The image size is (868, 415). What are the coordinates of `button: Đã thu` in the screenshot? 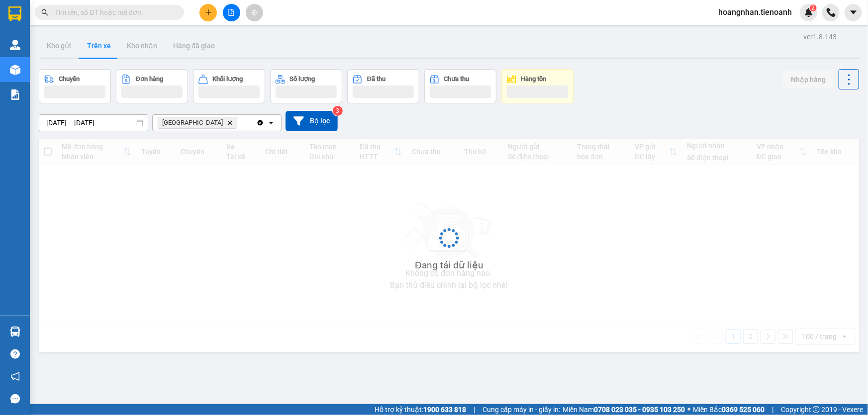 It's located at (383, 86).